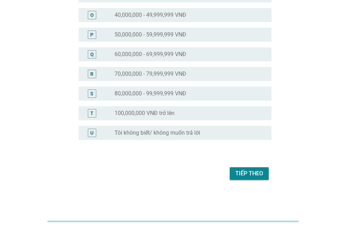 The image size is (346, 230). Describe the element at coordinates (150, 35) in the screenshot. I see `label: 50,000,000 - 59,999,999 VNĐ` at that location.